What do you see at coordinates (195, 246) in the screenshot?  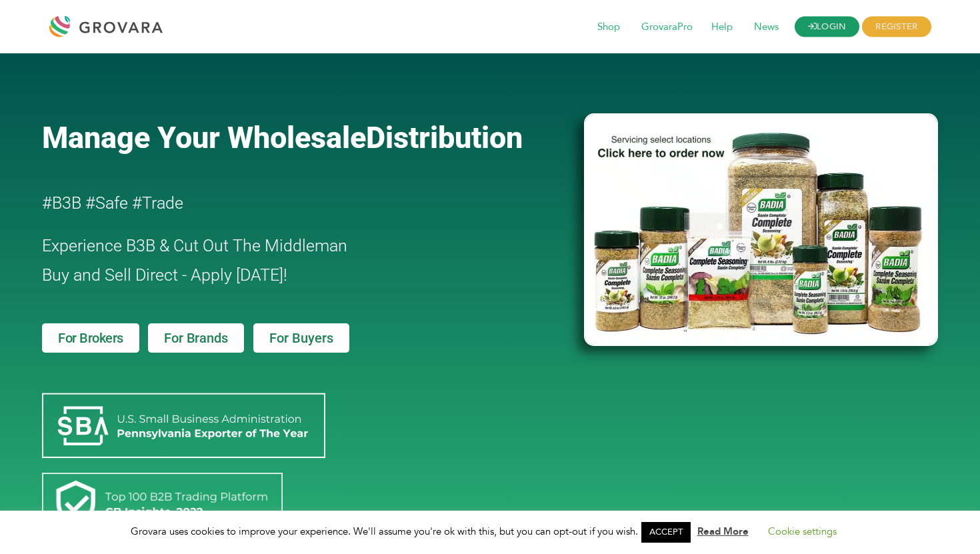 I see `span: Experience B3B & Cut Out The Middleman` at bounding box center [195, 246].